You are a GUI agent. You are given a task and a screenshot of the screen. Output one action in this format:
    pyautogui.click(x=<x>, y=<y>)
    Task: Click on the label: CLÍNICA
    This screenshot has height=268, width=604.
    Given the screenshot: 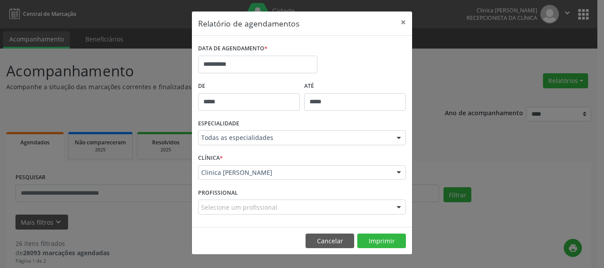 What is the action you would take?
    pyautogui.click(x=210, y=158)
    